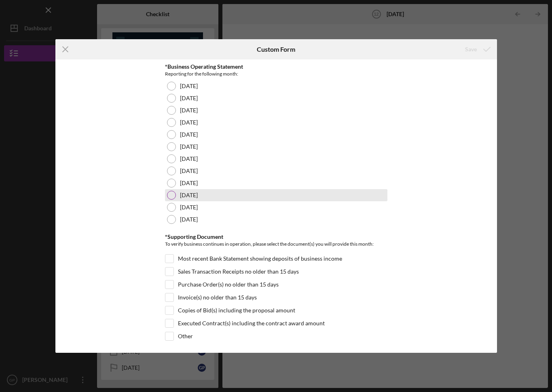 Image resolution: width=552 pixels, height=392 pixels. What do you see at coordinates (276, 74) in the screenshot?
I see `div: Reporting for the following month:` at bounding box center [276, 74].